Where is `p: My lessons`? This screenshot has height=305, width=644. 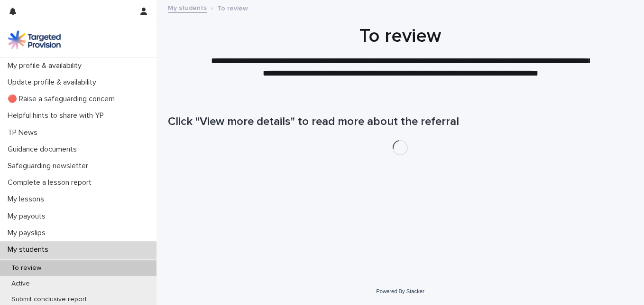
p: My lessons is located at coordinates (27, 199).